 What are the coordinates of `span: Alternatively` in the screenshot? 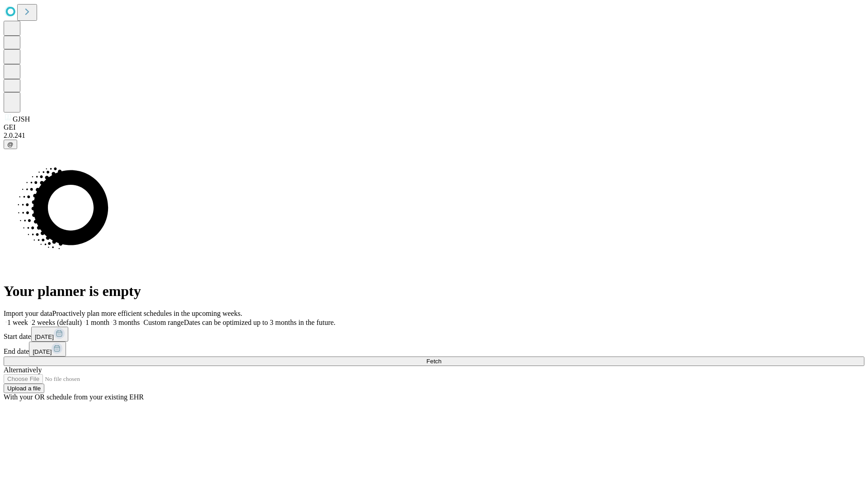 It's located at (23, 369).